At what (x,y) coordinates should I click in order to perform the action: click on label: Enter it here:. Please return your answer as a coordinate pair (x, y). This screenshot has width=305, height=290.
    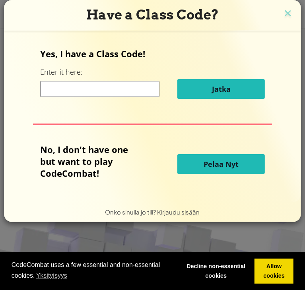
    Looking at the image, I should click on (61, 72).